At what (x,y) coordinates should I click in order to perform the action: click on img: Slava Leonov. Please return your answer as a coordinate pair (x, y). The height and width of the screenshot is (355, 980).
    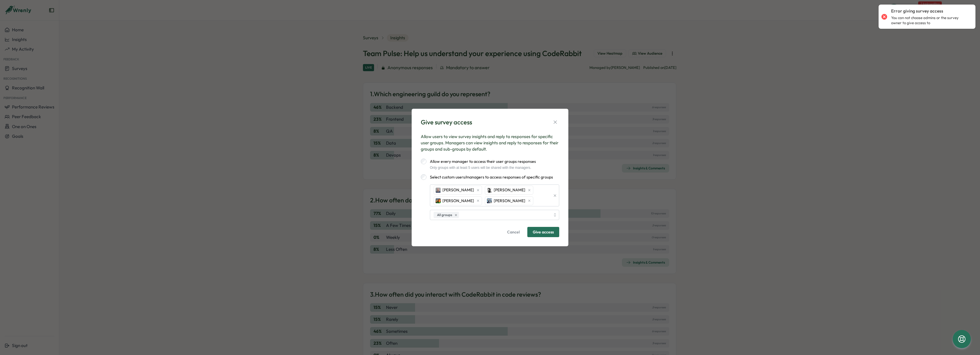
    Looking at the image, I should click on (438, 201).